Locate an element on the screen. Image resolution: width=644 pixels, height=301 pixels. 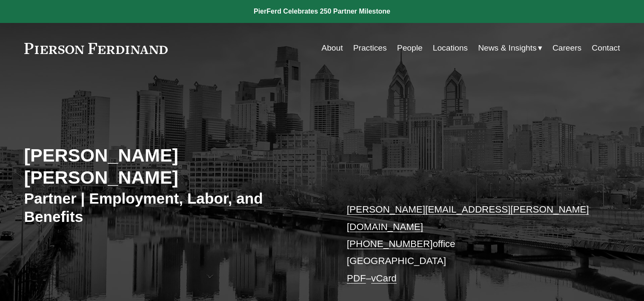
span: News & Insights is located at coordinates (507, 48).